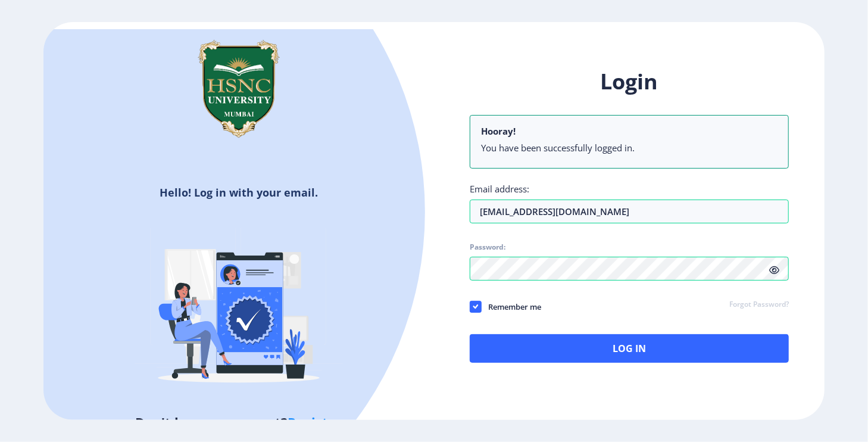  I want to click on h1: Login, so click(630, 82).